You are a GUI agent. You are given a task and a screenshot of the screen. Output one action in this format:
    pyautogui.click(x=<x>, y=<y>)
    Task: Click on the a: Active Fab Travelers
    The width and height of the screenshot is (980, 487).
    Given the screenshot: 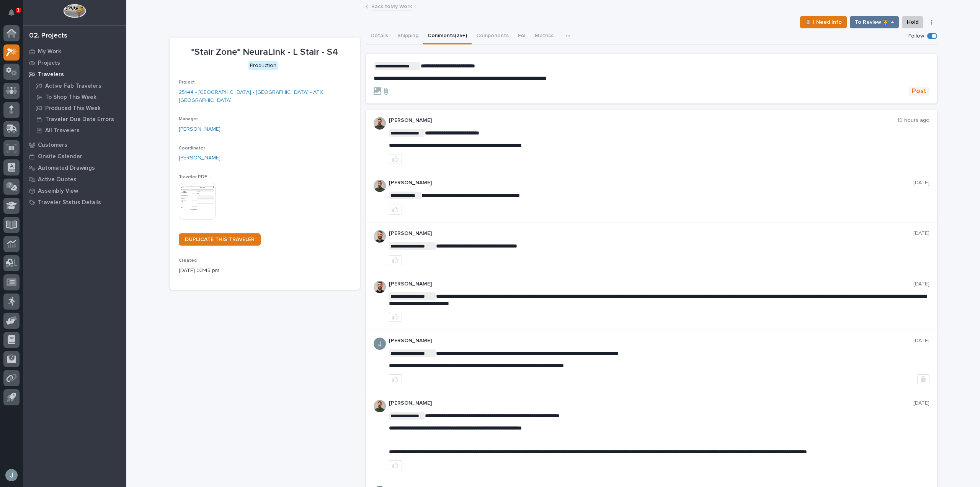 What is the action you would take?
    pyautogui.click(x=78, y=86)
    